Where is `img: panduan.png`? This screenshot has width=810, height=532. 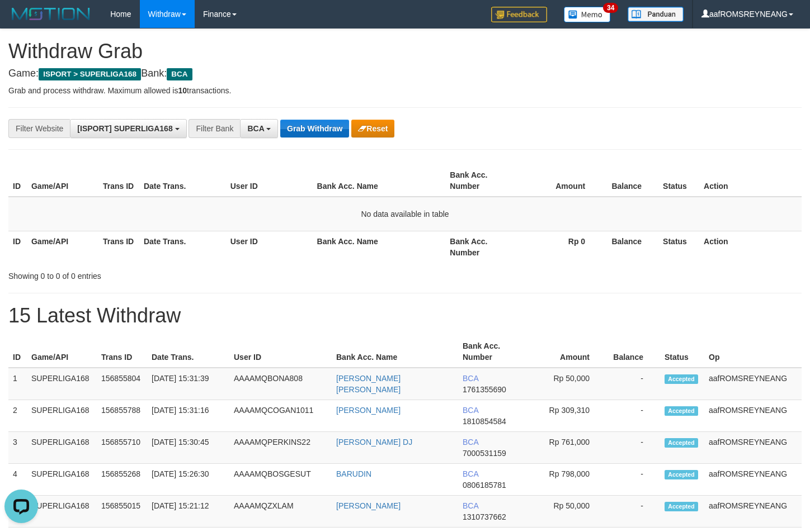 img: panduan.png is located at coordinates (655, 14).